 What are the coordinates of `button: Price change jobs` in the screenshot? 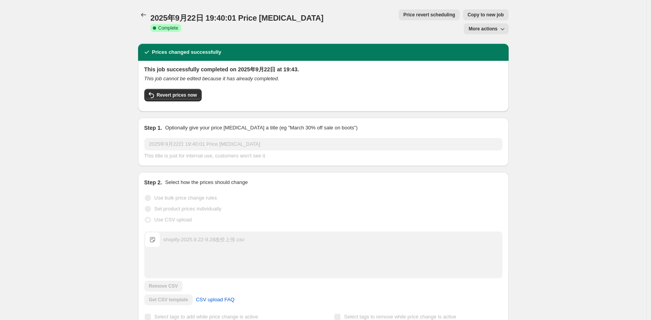 It's located at (144, 15).